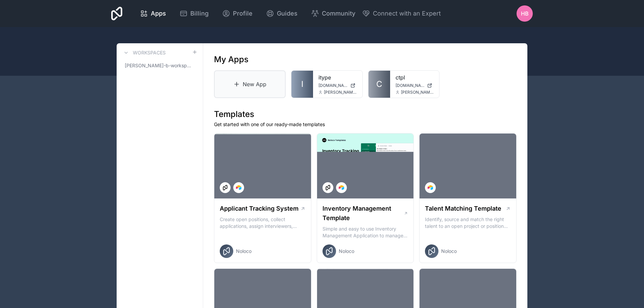  Describe the element at coordinates (407, 13) in the screenshot. I see `span: Connect with an Expert` at that location.